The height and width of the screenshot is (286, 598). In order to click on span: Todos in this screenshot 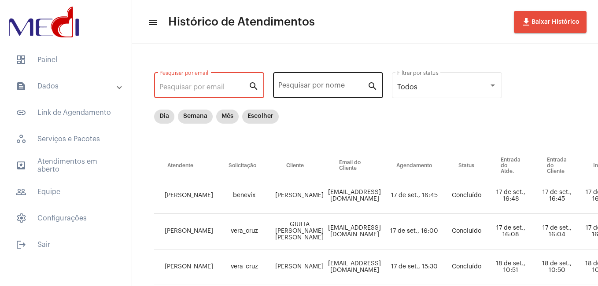, I will do `click(408, 87)`.